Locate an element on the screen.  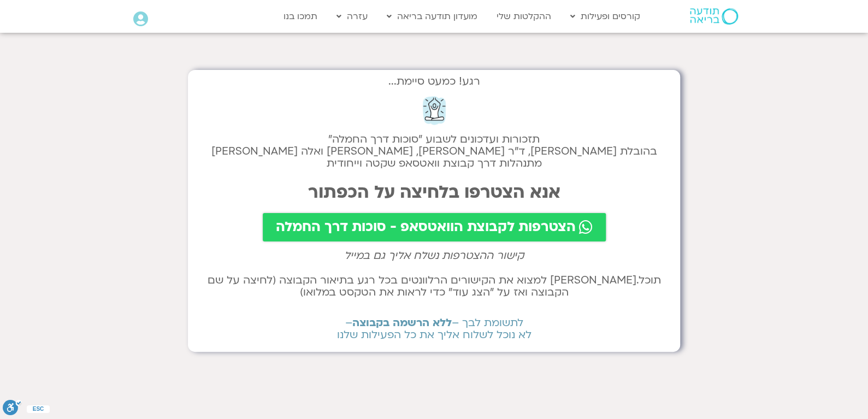
h2: לתשומת לבך – – לא נוכל לשלוח אליך את כל הפעילות שלנו is located at coordinates (434, 329).